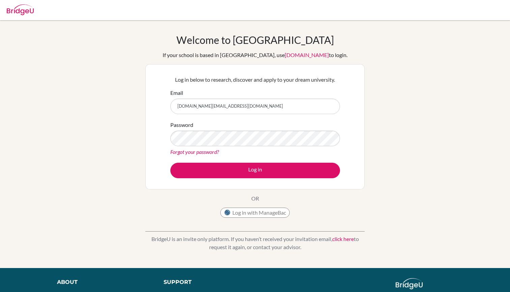 This screenshot has width=510, height=292. What do you see at coordinates (409, 283) in the screenshot?
I see `img: logo_white@2x-f4f0deed5e89b7ecb1c2cc34c3e3d731f90f0f143d5ea2071677605dd97b5244.png` at bounding box center [409, 283].